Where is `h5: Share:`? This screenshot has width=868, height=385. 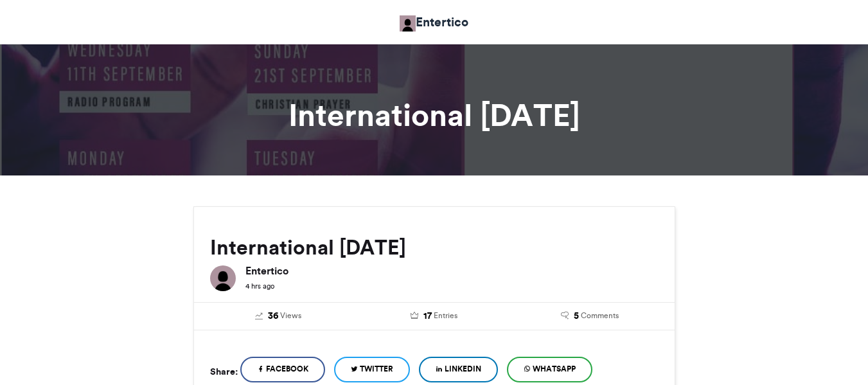
h5: Share: is located at coordinates (224, 372).